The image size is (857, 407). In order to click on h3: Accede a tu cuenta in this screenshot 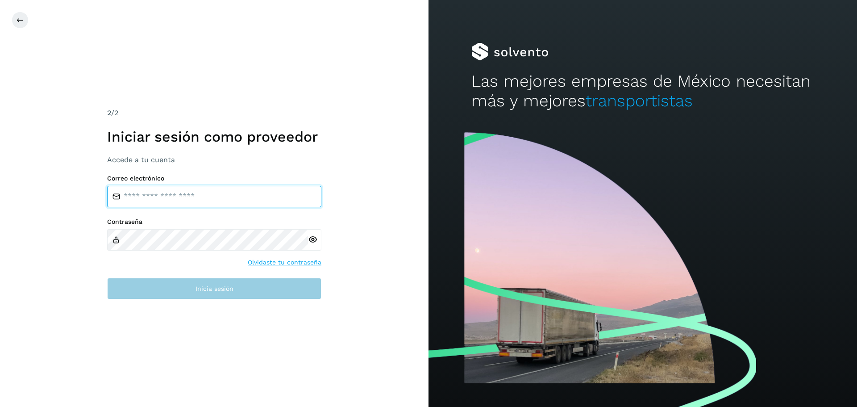, I will do `click(214, 159)`.